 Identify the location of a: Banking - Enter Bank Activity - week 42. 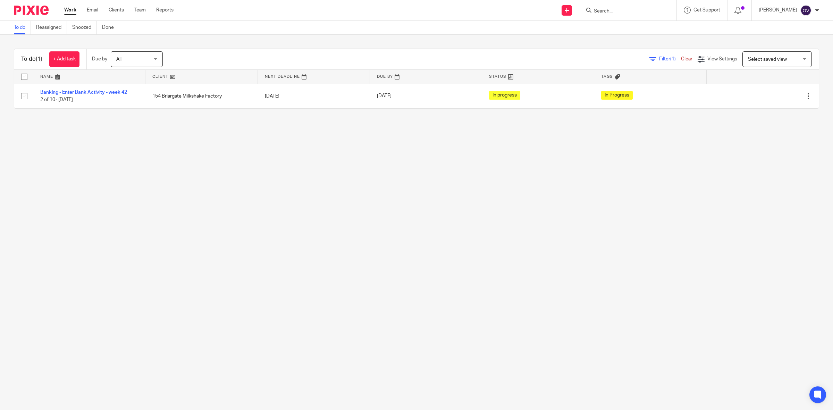
(84, 92).